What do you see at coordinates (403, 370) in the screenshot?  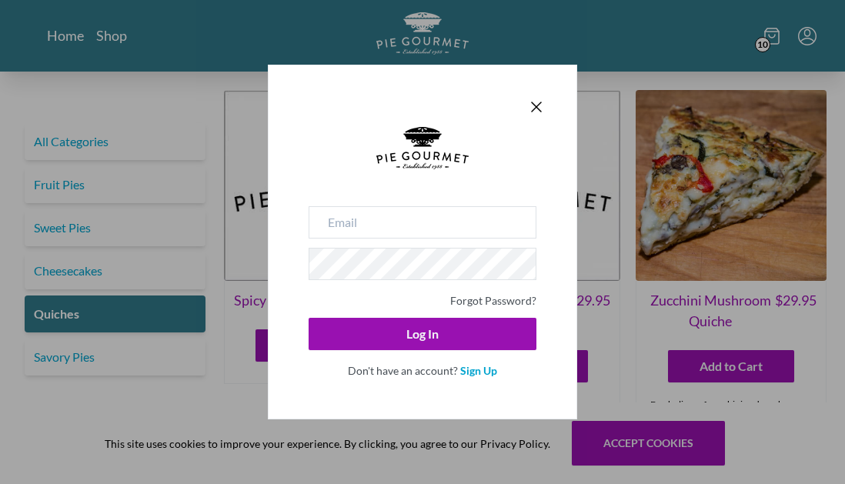 I see `span: Don't have an account?` at bounding box center [403, 370].